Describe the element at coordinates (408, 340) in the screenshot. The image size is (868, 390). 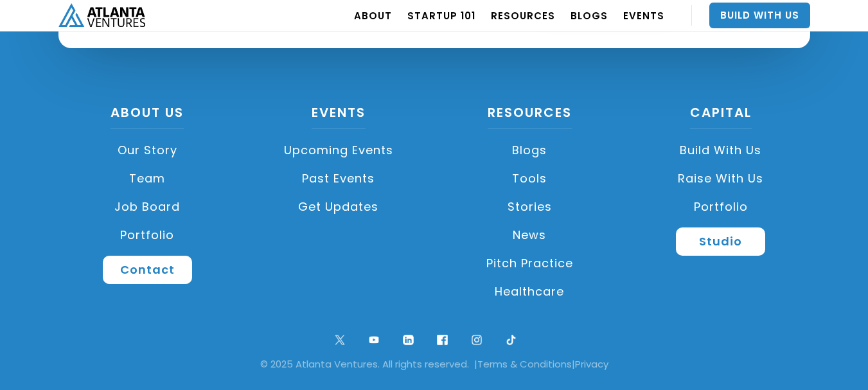
I see `img: linkedin logo` at that location.